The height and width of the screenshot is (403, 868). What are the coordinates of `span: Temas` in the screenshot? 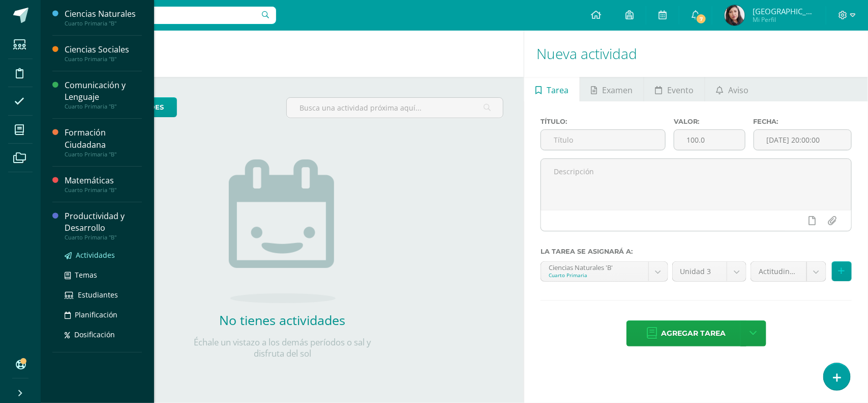 It's located at (86, 274).